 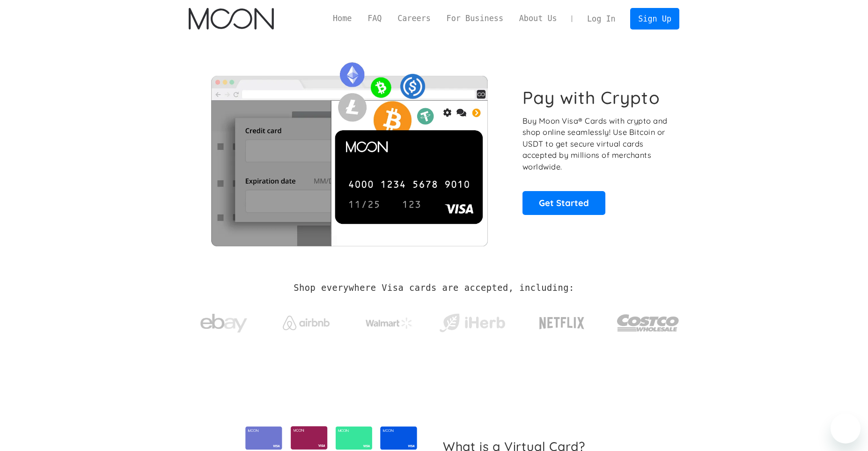 I want to click on a: Log In, so click(x=601, y=19).